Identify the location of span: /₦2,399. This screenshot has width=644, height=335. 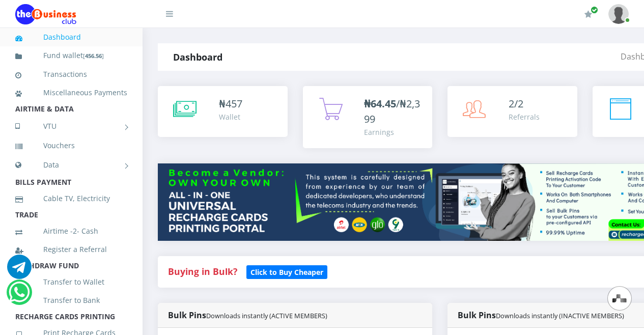
(392, 111).